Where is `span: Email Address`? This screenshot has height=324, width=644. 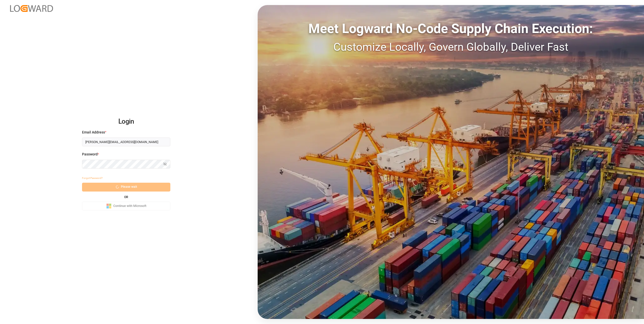 span: Email Address is located at coordinates (94, 132).